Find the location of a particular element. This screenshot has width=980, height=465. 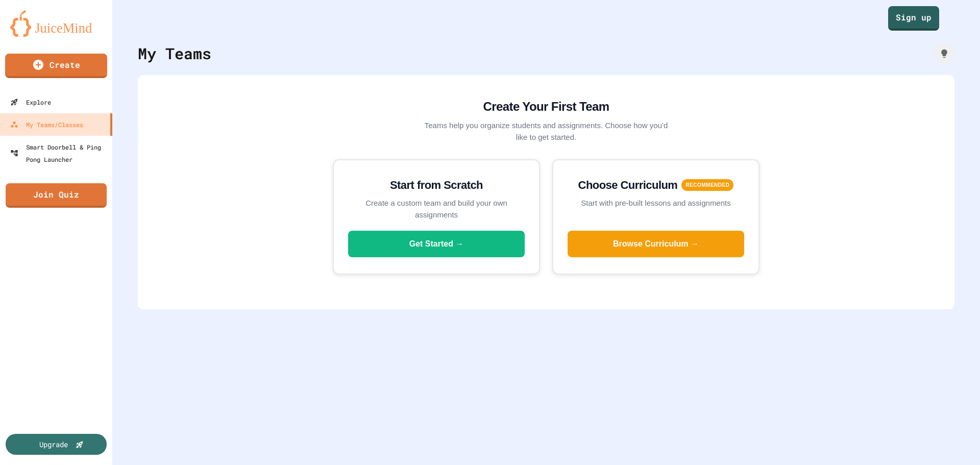

div: How it works is located at coordinates (944, 54).